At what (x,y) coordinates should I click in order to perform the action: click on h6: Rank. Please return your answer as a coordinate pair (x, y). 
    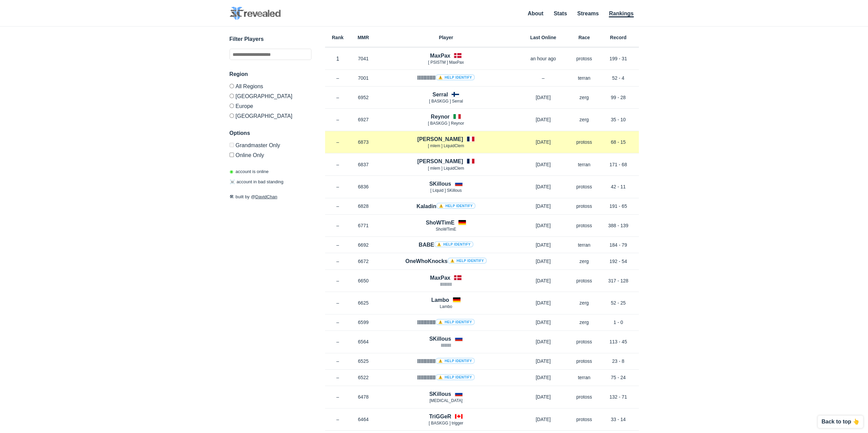
    Looking at the image, I should click on (338, 38).